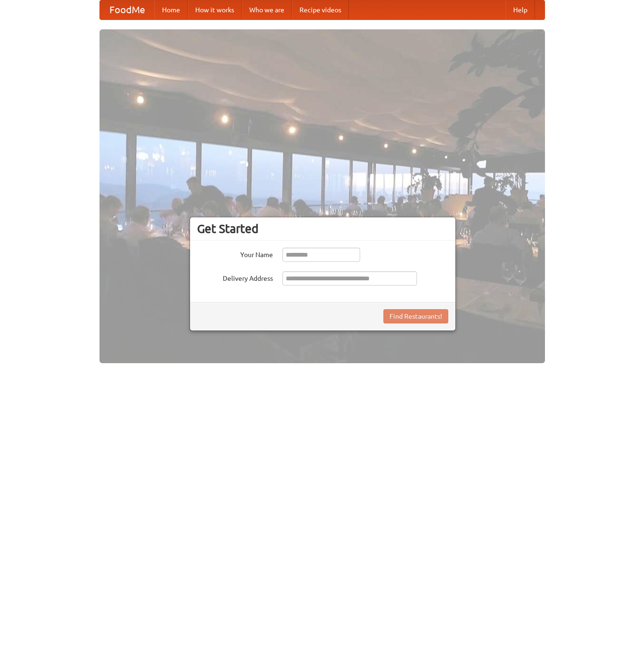 Image resolution: width=644 pixels, height=670 pixels. I want to click on h3: Get Started, so click(323, 229).